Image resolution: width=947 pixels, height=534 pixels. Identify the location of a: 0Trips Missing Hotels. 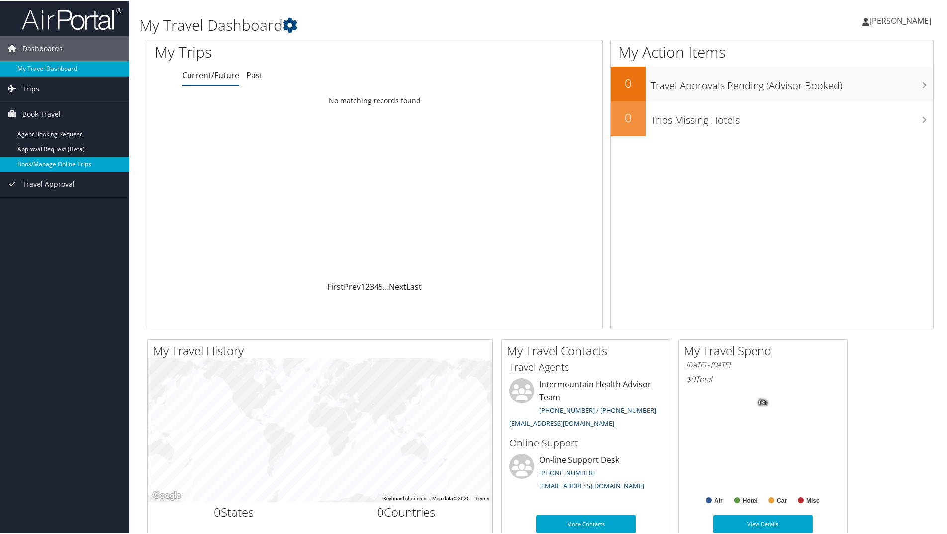
(772, 118).